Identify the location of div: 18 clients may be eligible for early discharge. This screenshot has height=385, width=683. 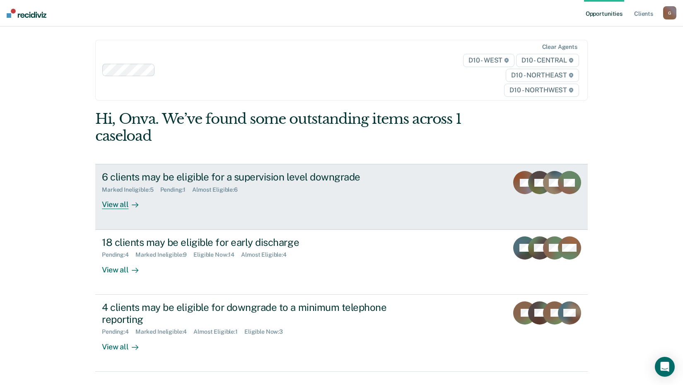
(247, 242).